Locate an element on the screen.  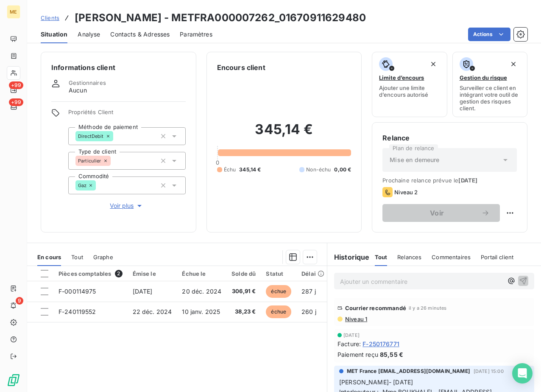
span: Niveau 2 is located at coordinates (406, 192).